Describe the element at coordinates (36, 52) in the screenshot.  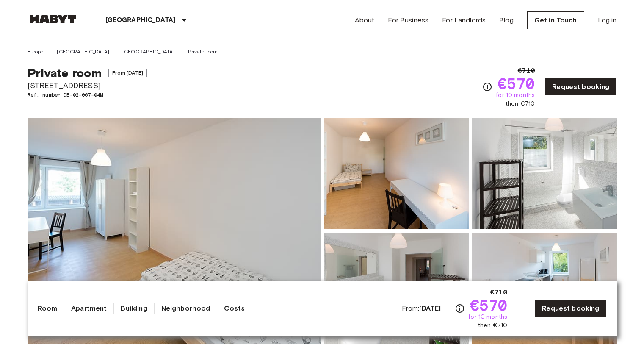
I see `a: Europe` at that location.